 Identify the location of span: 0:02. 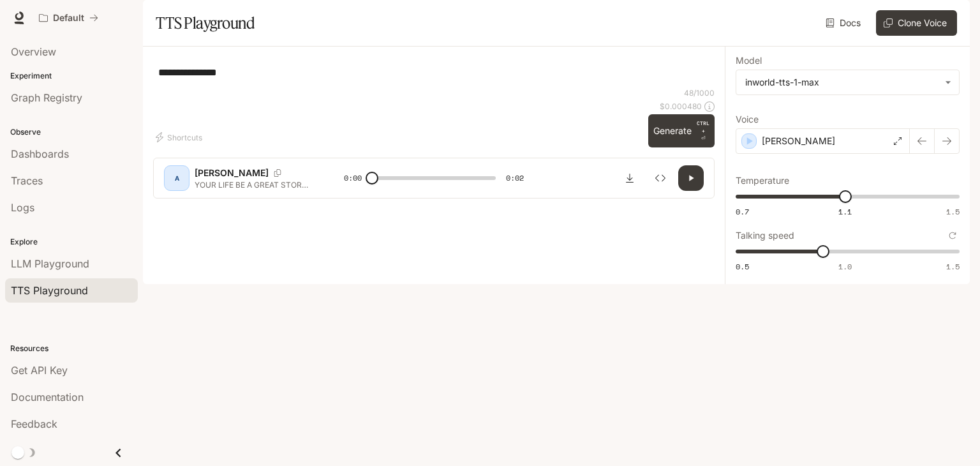
(515, 178).